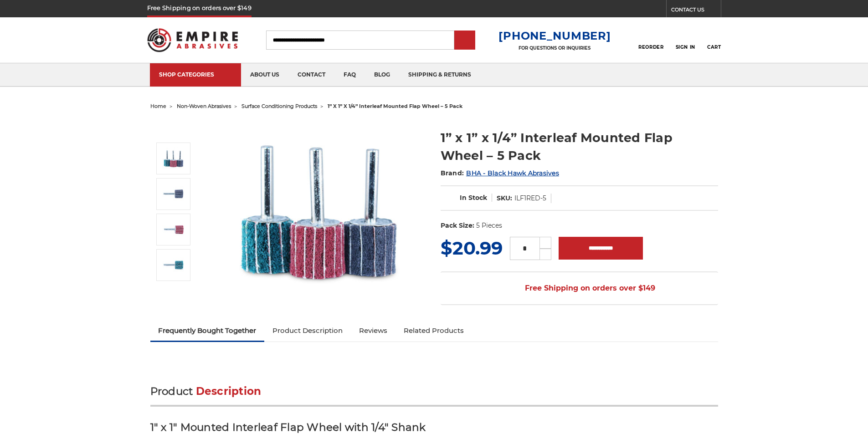 This screenshot has height=434, width=868. What do you see at coordinates (265, 75) in the screenshot?
I see `a: about us` at bounding box center [265, 75].